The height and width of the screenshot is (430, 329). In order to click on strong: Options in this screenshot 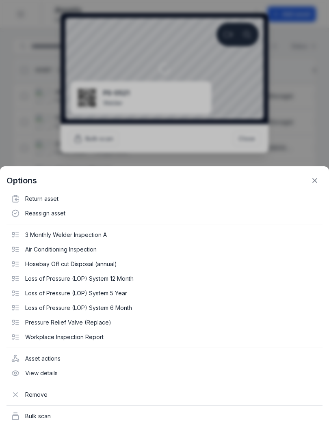, I will do `click(21, 180)`.